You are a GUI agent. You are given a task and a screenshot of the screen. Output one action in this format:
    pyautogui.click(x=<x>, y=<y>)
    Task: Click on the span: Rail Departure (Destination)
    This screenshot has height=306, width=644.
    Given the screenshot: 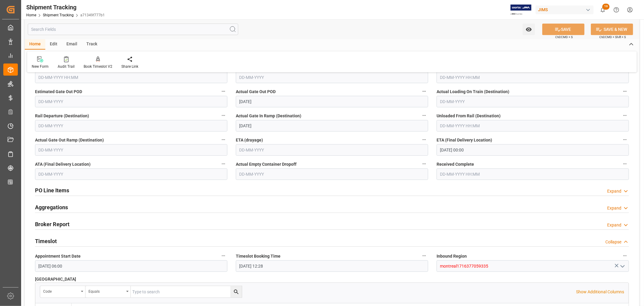 What is the action you would take?
    pyautogui.click(x=62, y=116)
    